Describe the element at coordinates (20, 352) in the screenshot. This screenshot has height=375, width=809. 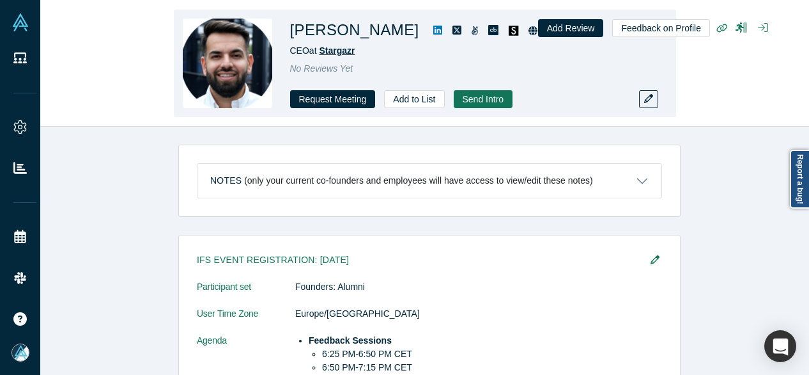
I see `img: Mia Scott's Account` at that location.